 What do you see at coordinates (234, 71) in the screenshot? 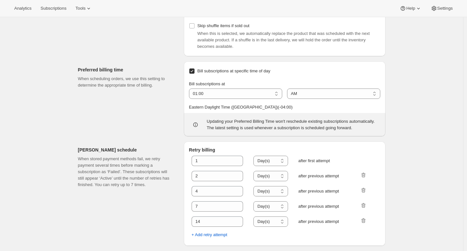
I see `span: Bill subscriptions at specific time of day` at bounding box center [234, 71].